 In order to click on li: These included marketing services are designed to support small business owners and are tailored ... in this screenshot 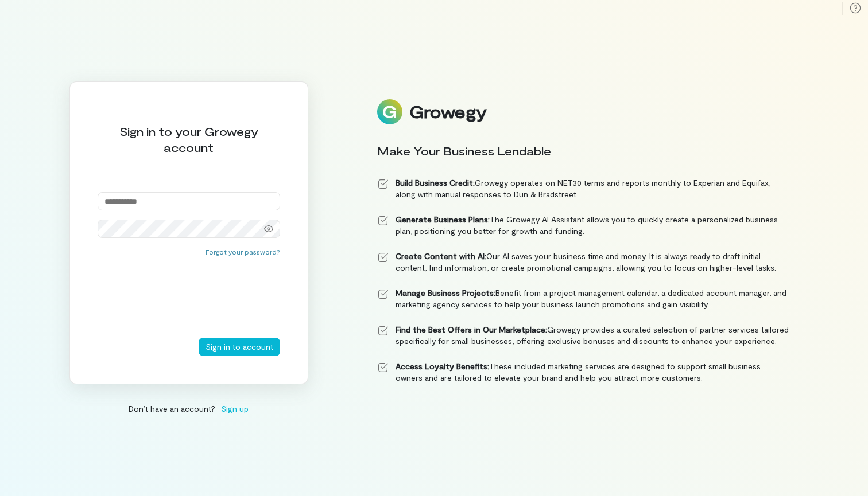, I will do `click(583, 373)`.